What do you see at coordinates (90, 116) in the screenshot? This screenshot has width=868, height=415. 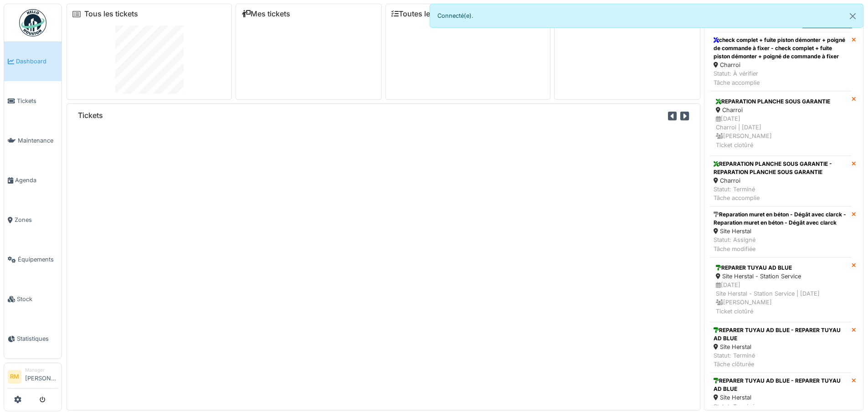 I see `h6: Tickets` at bounding box center [90, 116].